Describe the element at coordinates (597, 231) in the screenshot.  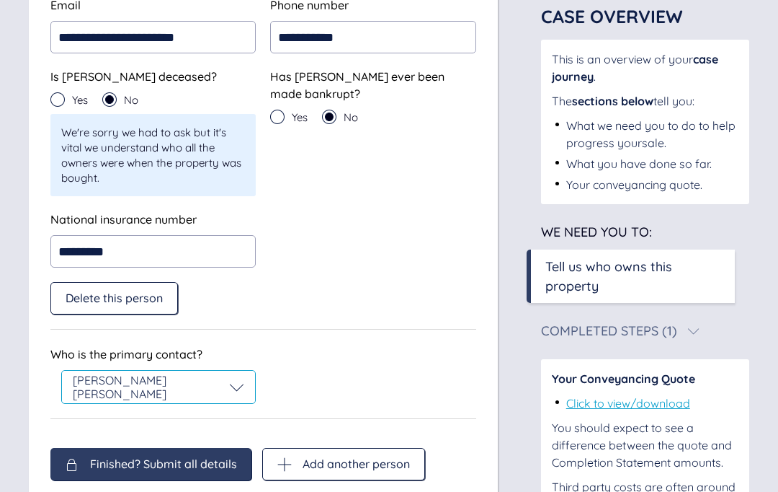
I see `span: We need you to:` at that location.